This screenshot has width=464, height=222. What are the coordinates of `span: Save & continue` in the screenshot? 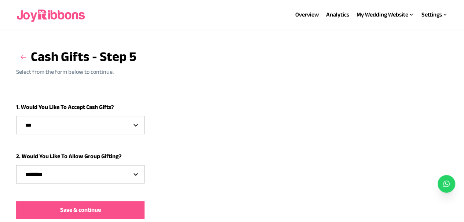 It's located at (80, 210).